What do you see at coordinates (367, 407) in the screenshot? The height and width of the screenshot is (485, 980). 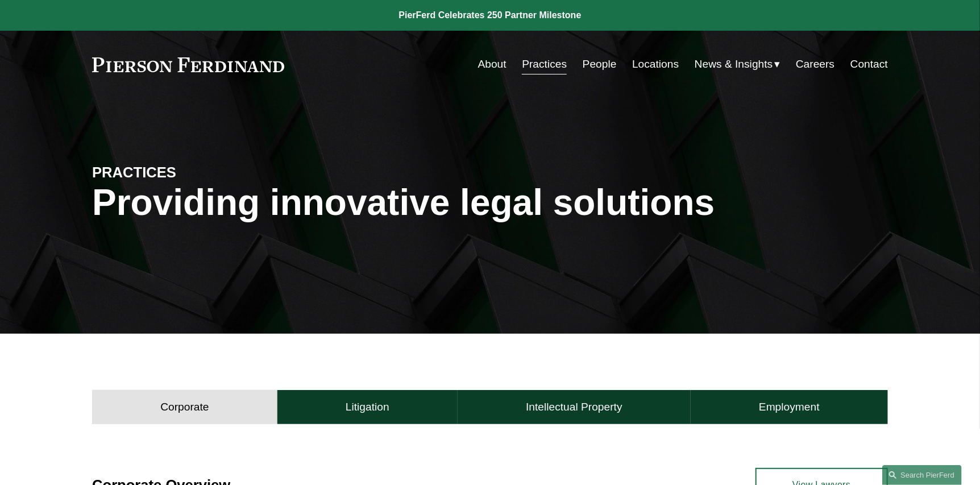 I see `h4: Litigation` at bounding box center [367, 407].